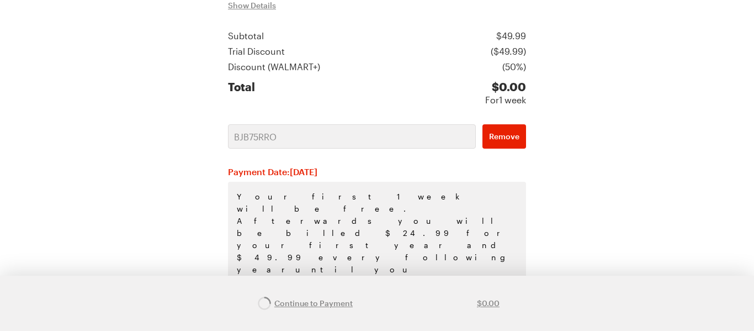 The image size is (754, 331). What do you see at coordinates (506, 87) in the screenshot?
I see `div: $ 0.00` at bounding box center [506, 87].